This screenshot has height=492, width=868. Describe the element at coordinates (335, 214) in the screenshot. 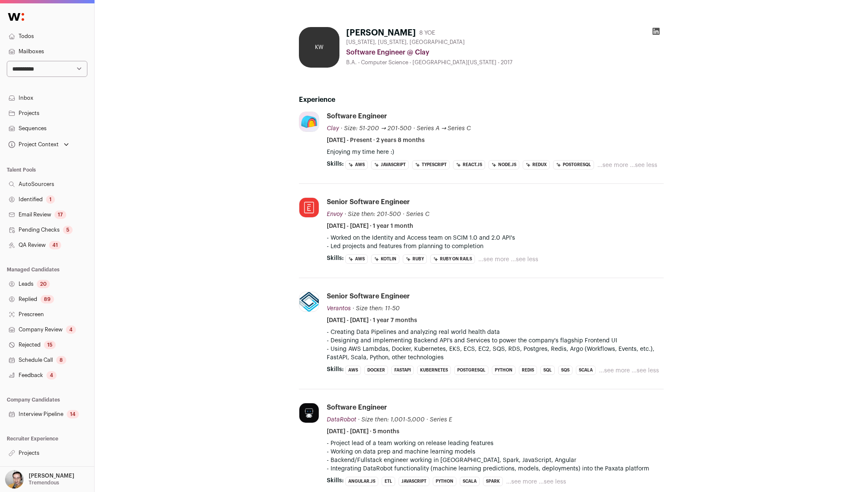

I see `span: Envoy` at that location.